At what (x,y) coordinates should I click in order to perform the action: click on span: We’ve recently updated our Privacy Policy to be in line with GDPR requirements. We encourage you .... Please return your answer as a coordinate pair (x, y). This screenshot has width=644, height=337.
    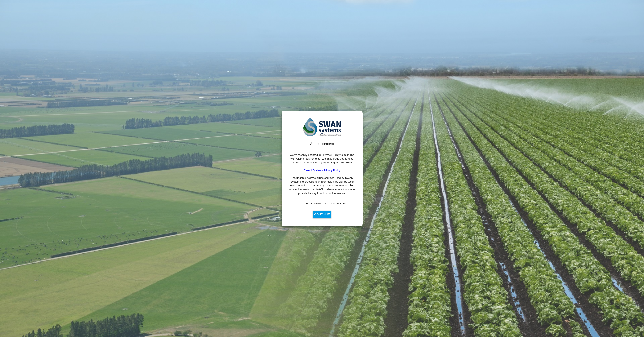
    Looking at the image, I should click on (322, 159).